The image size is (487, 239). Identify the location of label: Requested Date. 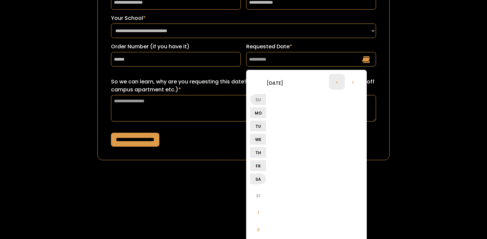
(311, 47).